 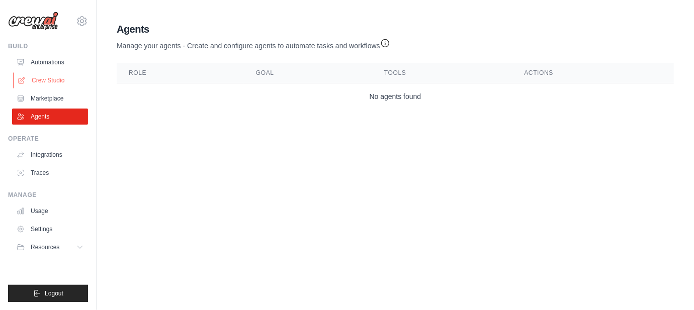 What do you see at coordinates (253, 29) in the screenshot?
I see `h2: Agents` at bounding box center [253, 29].